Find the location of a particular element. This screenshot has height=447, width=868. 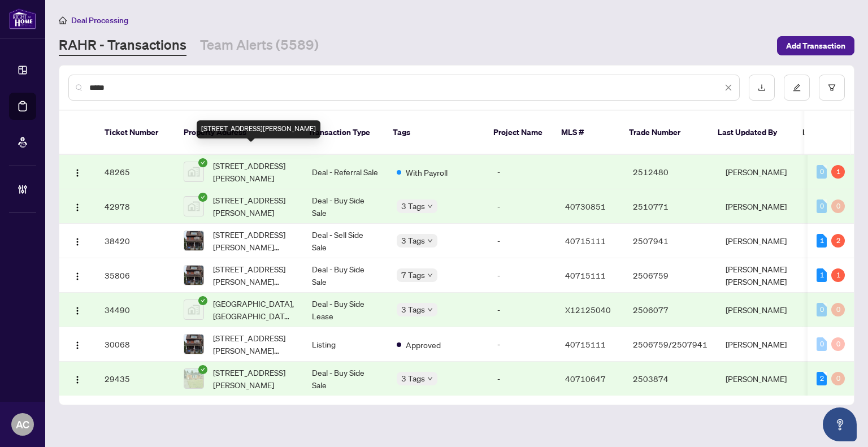

th: Trade Number is located at coordinates (664, 133).